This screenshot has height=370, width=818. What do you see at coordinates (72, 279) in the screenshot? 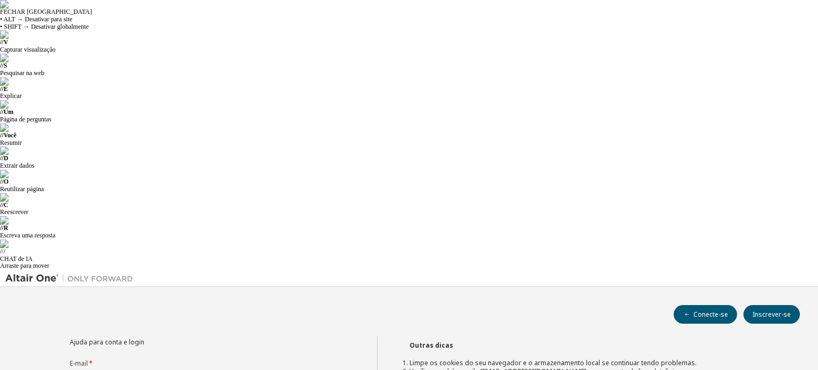
I see `img: Altair Um` at bounding box center [72, 279].